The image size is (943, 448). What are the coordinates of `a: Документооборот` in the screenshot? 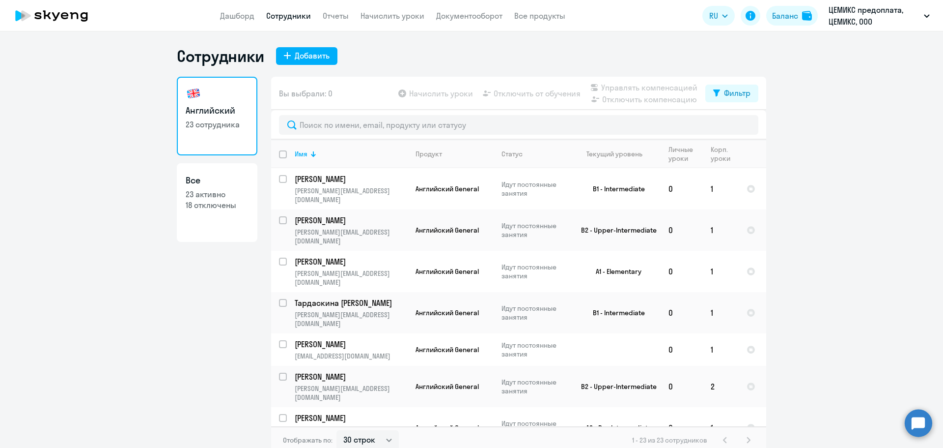 It's located at (469, 16).